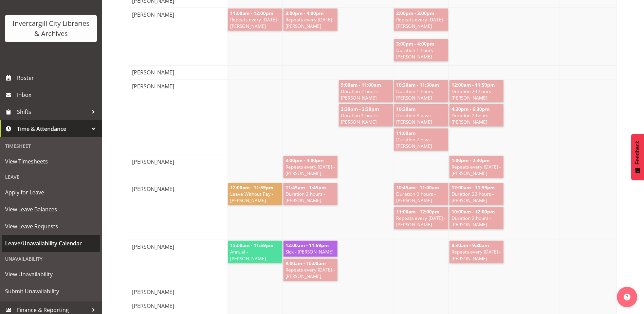 Image resolution: width=644 pixels, height=314 pixels. Describe the element at coordinates (51, 192) in the screenshot. I see `a: Apply for Leave` at that location.